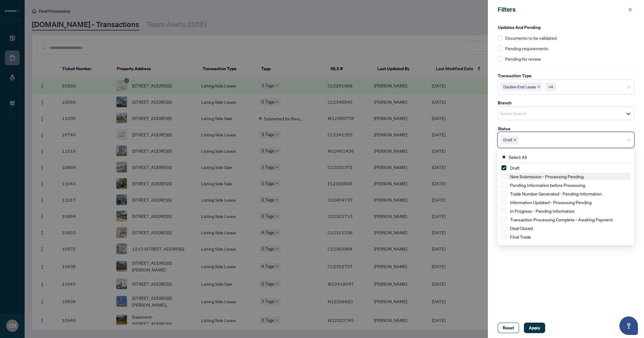 This screenshot has width=644, height=338. I want to click on span: Select New Submission - Processing Pending, so click(504, 176).